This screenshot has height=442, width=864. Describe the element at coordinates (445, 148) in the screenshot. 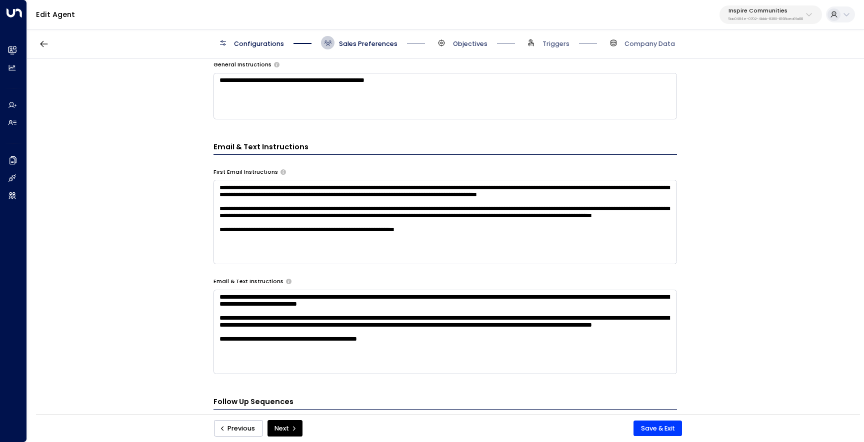

I see `h3: Email & Text Instructions` at that location.